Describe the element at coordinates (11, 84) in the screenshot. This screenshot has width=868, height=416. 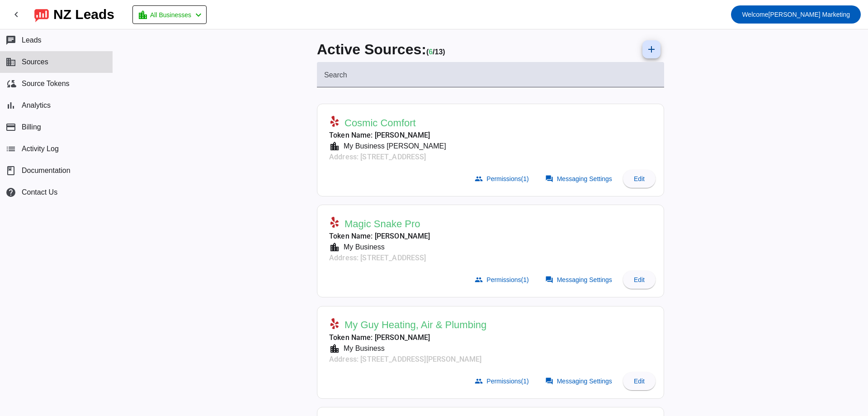
I see `mat-icon: cloud_sync` at that location.